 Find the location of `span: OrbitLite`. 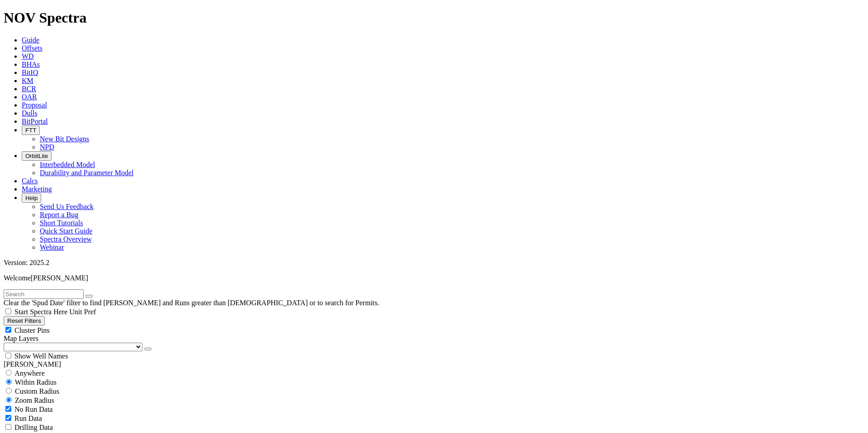

span: OrbitLite is located at coordinates (37, 156).